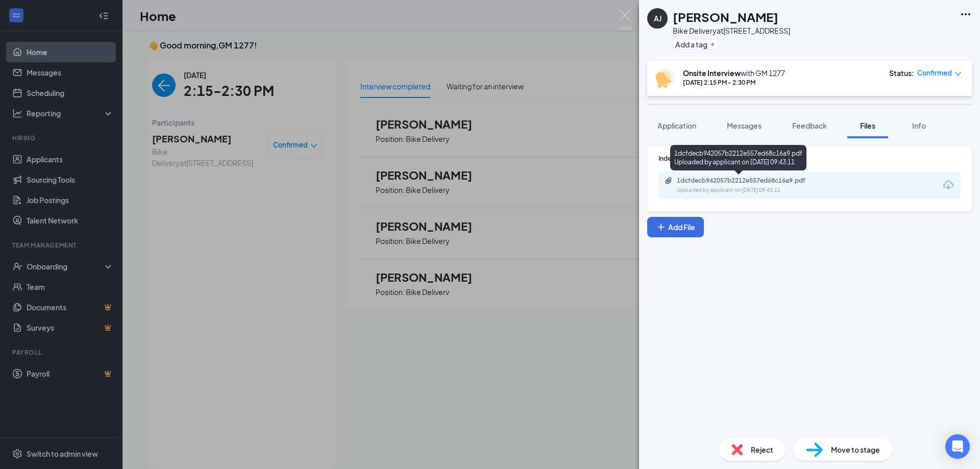  I want to click on div: Indeed Resume, so click(809, 158).